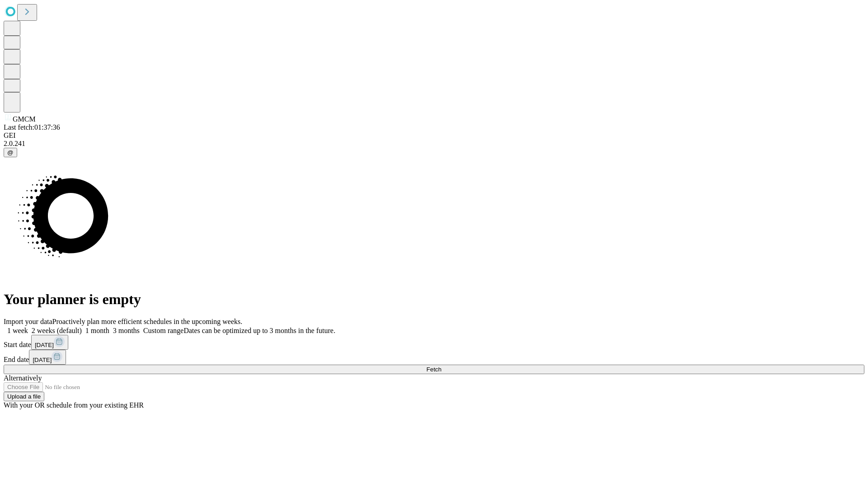  Describe the element at coordinates (147, 321) in the screenshot. I see `span: Proactively plan more efficient schedules in the upcoming weeks.` at that location.